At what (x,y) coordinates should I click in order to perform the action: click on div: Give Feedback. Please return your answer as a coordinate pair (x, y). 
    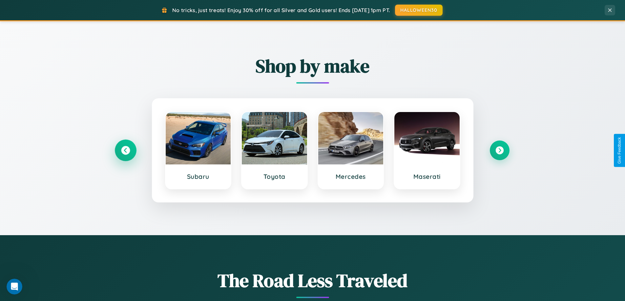
    Looking at the image, I should click on (619, 151).